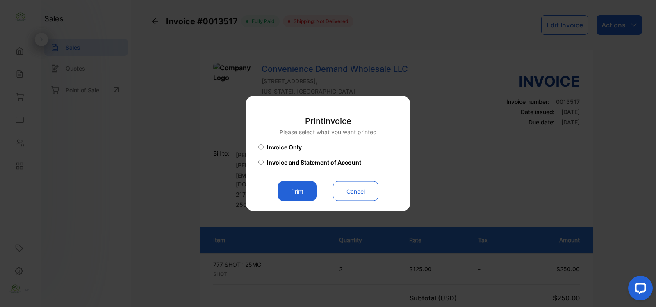 Image resolution: width=656 pixels, height=307 pixels. Describe the element at coordinates (314, 162) in the screenshot. I see `span: Invoice and Statement of Account` at that location.